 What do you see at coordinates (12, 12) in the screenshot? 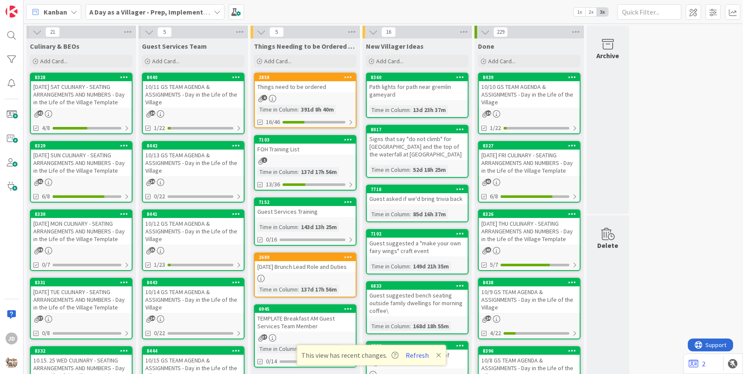
I see `img: Visit kanbanzone.com` at bounding box center [12, 12].